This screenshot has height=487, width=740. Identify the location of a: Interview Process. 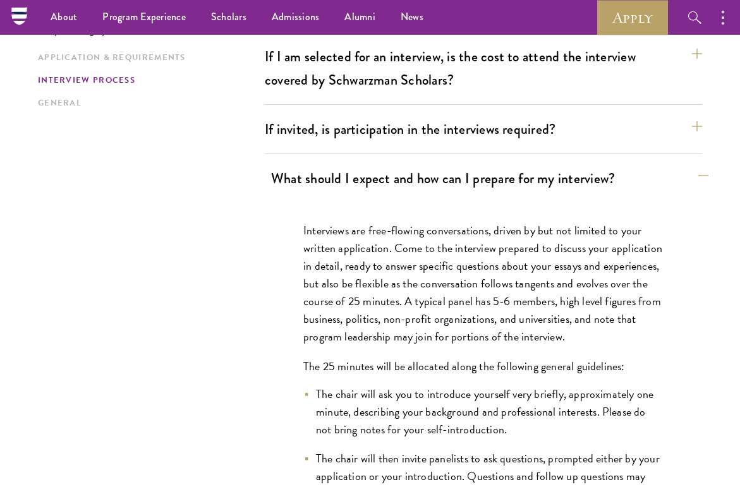
(147, 80).